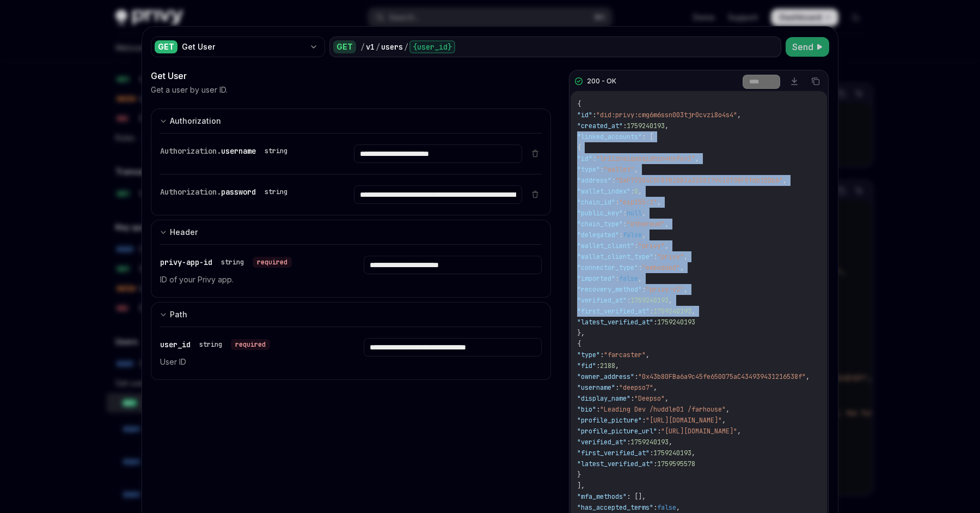 This screenshot has width=980, height=513. I want to click on span: password, so click(238, 192).